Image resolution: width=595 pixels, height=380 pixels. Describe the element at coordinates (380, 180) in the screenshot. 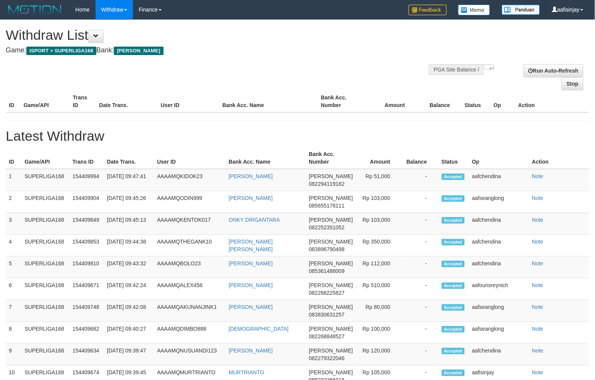

I see `td: Rp 51,000` at that location.